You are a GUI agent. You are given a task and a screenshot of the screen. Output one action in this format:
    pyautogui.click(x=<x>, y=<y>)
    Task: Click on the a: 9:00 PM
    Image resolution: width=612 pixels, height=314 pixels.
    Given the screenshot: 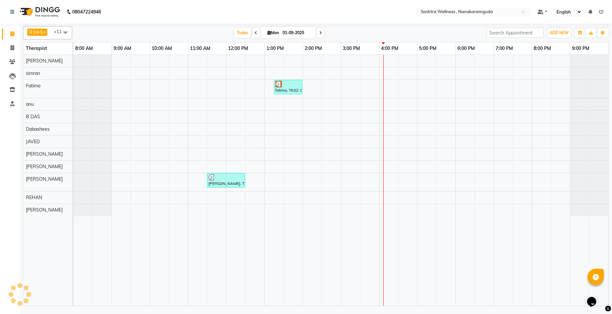 What is the action you would take?
    pyautogui.click(x=581, y=48)
    